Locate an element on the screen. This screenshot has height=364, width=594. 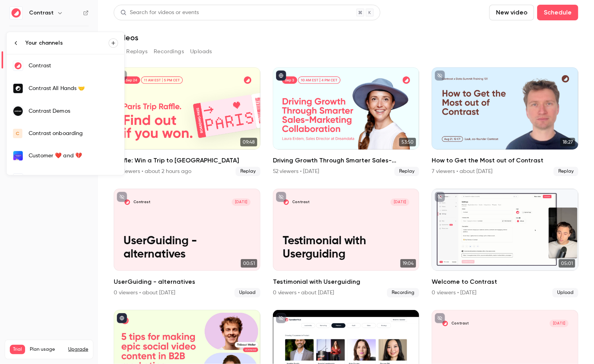
div: Contrast All Hands 🤝 is located at coordinates (73, 89).